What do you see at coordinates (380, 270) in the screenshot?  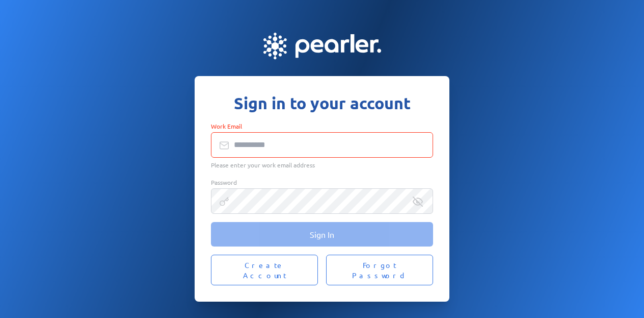 I see `button: Forgot Password` at bounding box center [380, 270].